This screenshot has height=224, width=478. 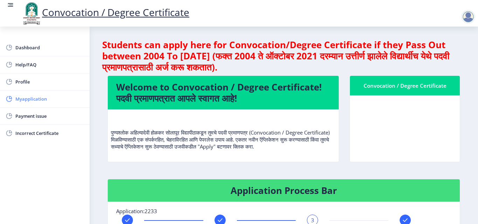 I want to click on div: Convocation / Degree Certificate, so click(x=405, y=86).